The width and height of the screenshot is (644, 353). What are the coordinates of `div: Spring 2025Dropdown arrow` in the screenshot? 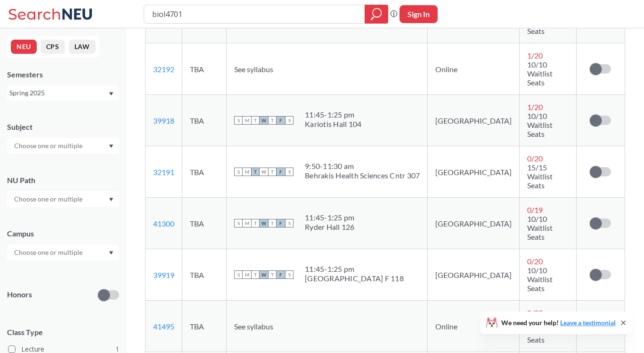 It's located at (63, 93).